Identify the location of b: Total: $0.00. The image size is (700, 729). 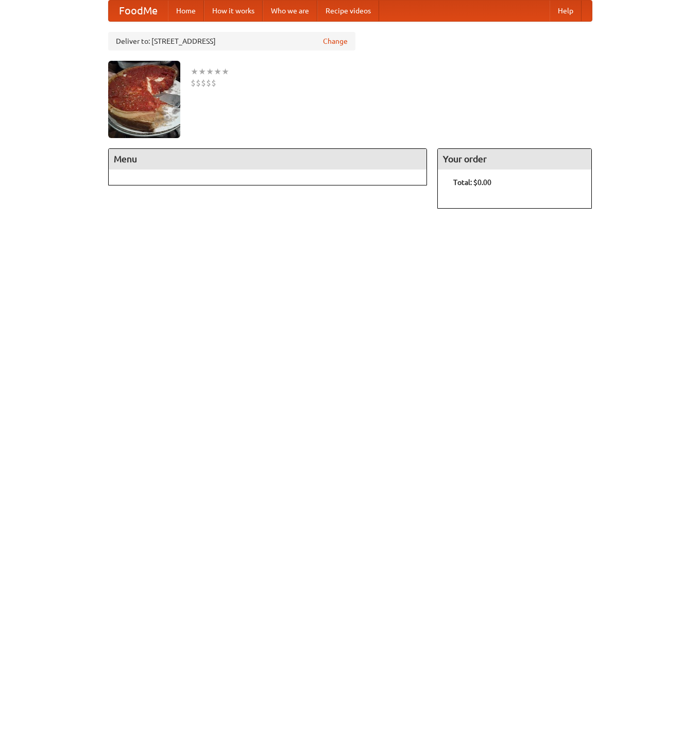
(472, 182).